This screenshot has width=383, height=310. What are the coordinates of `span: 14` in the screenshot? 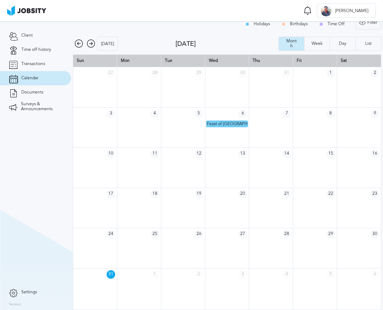 It's located at (287, 154).